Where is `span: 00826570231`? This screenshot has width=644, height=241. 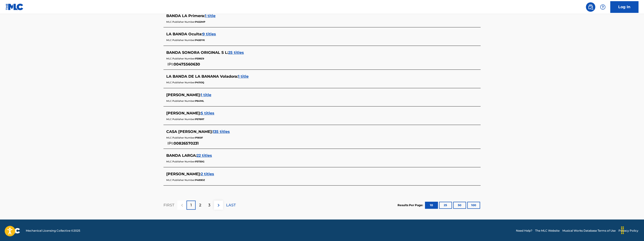
span: 00826570231 is located at coordinates (186, 143).